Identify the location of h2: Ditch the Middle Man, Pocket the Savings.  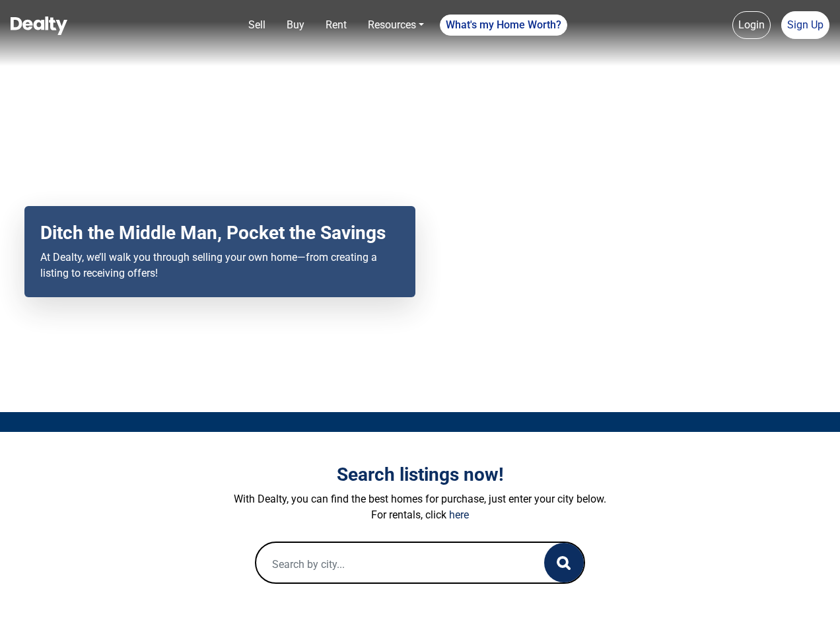
(220, 234).